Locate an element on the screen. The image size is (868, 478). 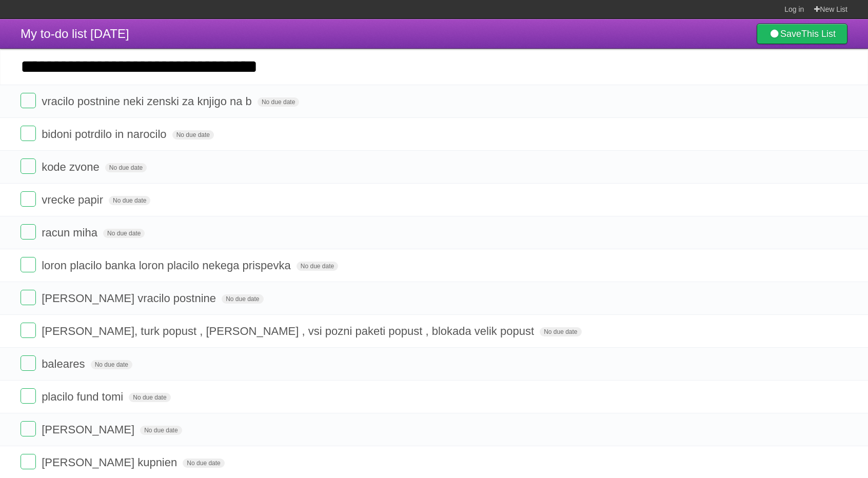
span: racun miha is located at coordinates (71, 233).